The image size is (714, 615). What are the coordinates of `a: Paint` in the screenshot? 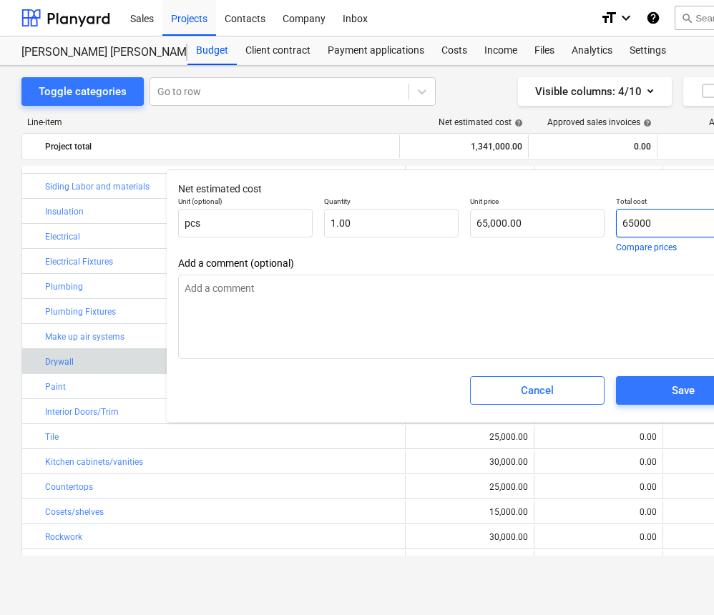 It's located at (55, 387).